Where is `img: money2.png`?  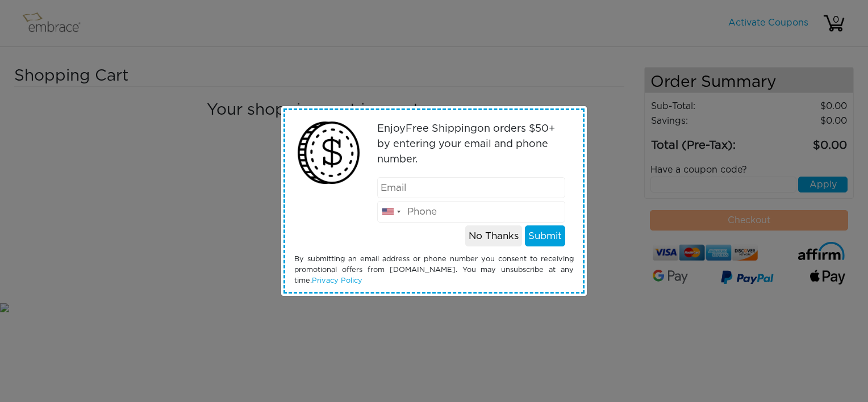 img: money2.png is located at coordinates (329, 153).